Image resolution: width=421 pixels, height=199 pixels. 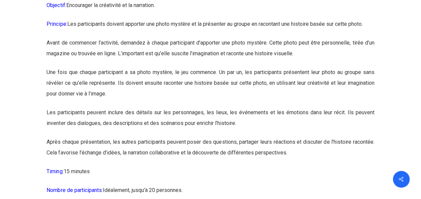 What do you see at coordinates (57, 24) in the screenshot?
I see `span: Principe:` at bounding box center [57, 24].